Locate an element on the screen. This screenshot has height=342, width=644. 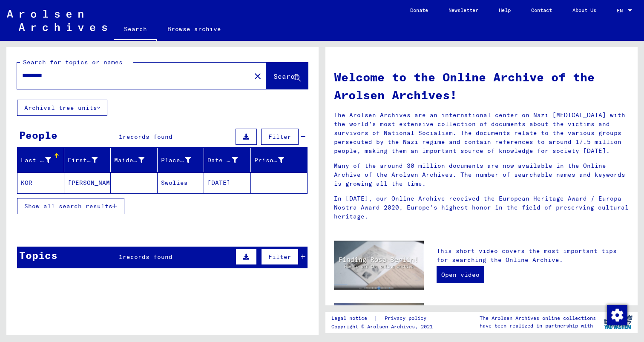
h1: Welcome to the Online Archive of the Arolsen Archives! is located at coordinates (481, 86).